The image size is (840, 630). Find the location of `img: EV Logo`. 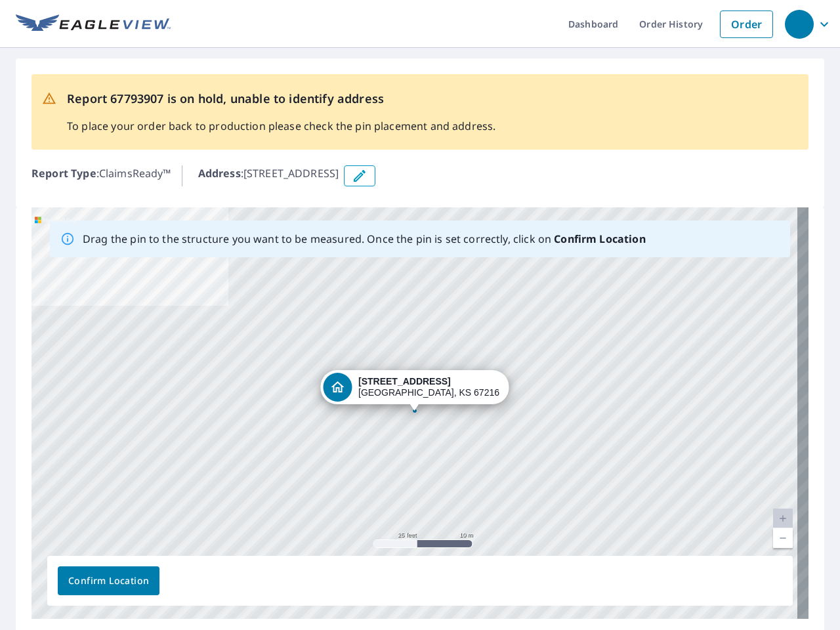

img: EV Logo is located at coordinates (93, 24).